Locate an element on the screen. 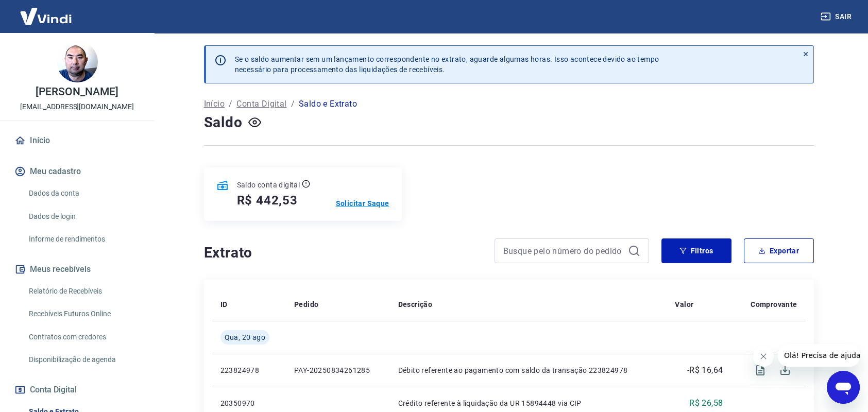  a: Relatório de Recebíveis is located at coordinates (83, 291).